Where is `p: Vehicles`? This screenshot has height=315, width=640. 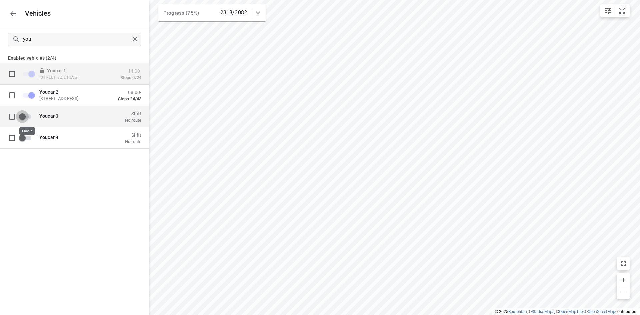 p: Vehicles is located at coordinates (35, 13).